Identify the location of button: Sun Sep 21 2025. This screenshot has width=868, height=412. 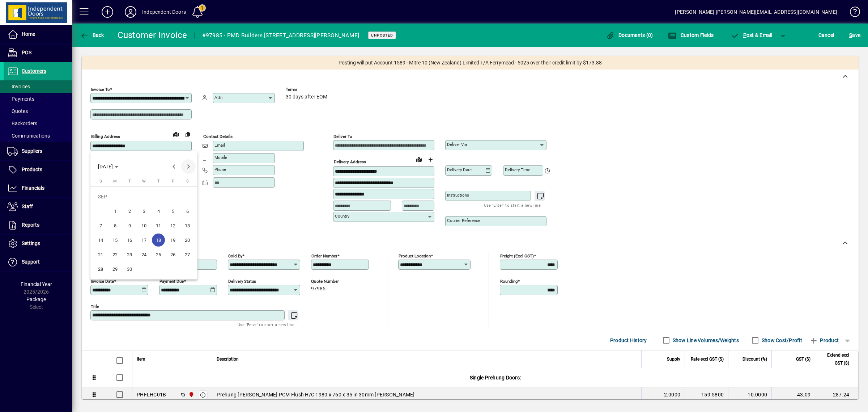
(100, 254).